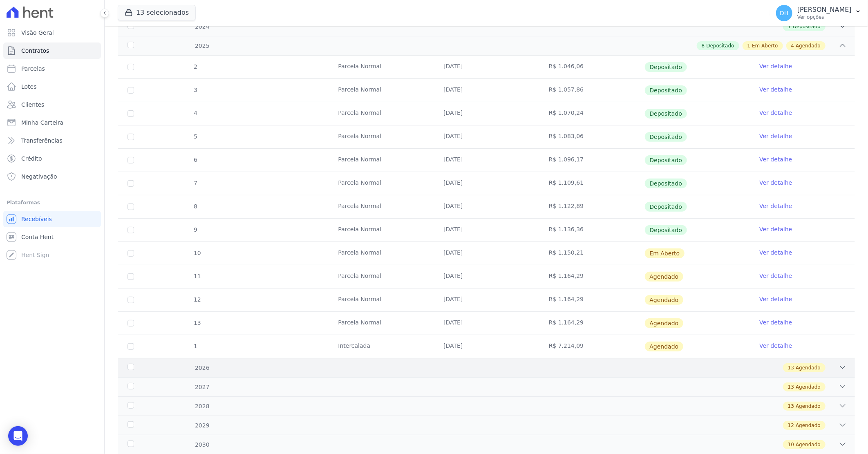  Describe the element at coordinates (202, 426) in the screenshot. I see `span: 2029` at that location.